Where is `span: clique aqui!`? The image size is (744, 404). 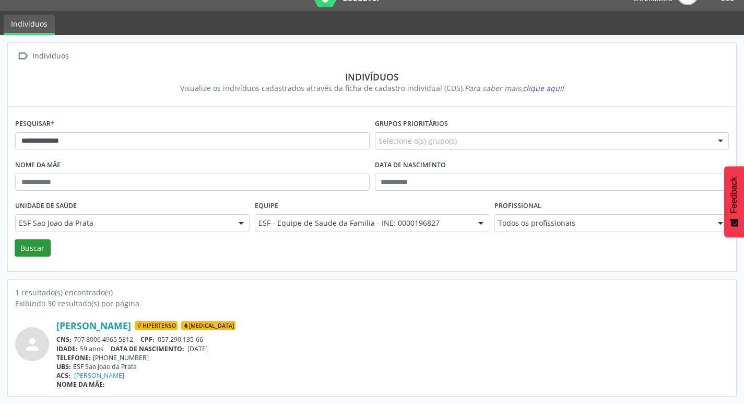 span: clique aqui! is located at coordinates (543, 88).